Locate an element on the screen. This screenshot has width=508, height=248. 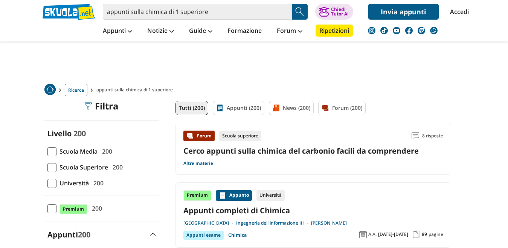
a: Invia appunti is located at coordinates (404, 12).